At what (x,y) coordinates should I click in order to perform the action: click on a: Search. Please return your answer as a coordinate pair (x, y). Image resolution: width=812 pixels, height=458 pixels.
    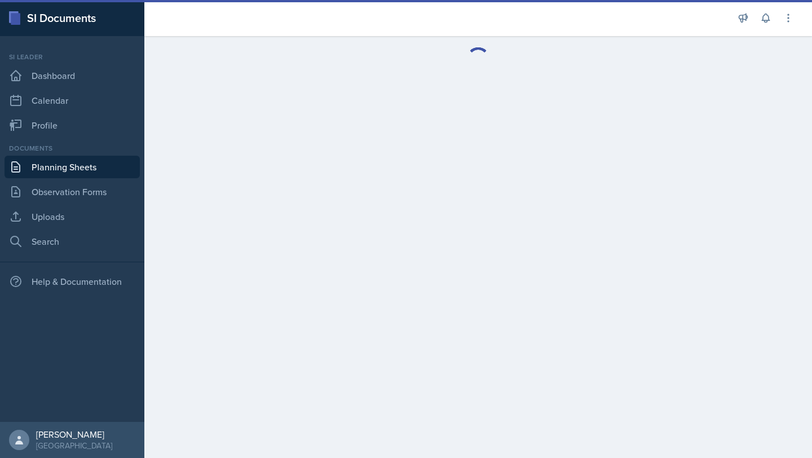
    Looking at the image, I should click on (72, 241).